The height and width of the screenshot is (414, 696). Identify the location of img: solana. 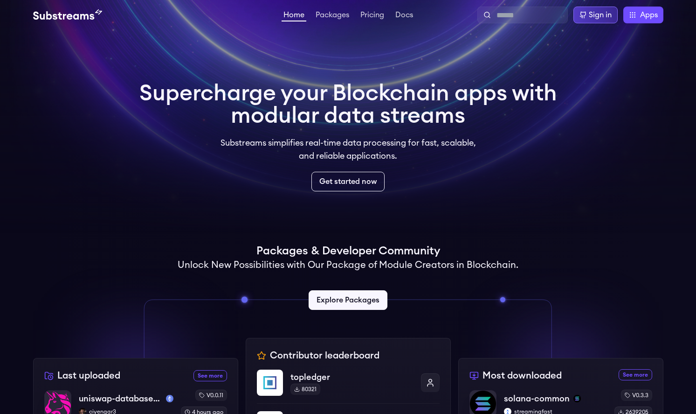
(577, 398).